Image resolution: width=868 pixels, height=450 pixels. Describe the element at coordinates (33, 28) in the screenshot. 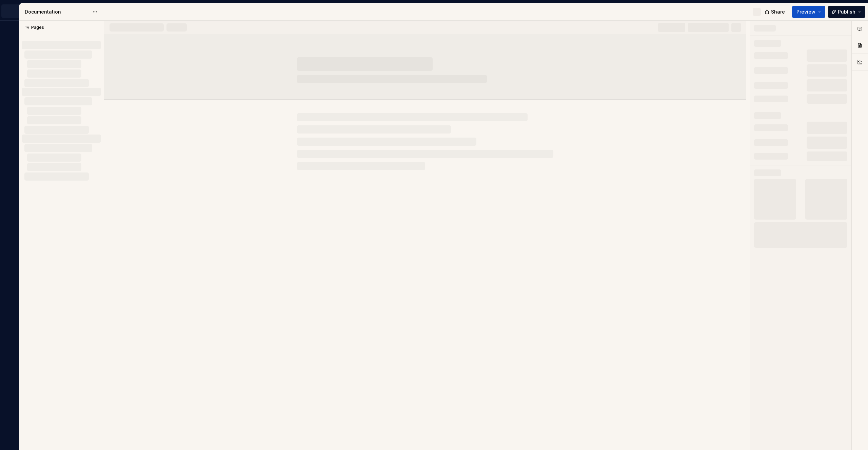

I see `div: Pages` at that location.